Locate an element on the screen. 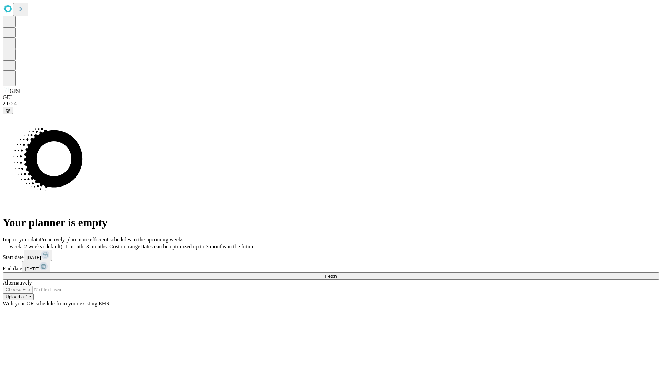 The height and width of the screenshot is (373, 662). span: GJSH is located at coordinates (16, 91).